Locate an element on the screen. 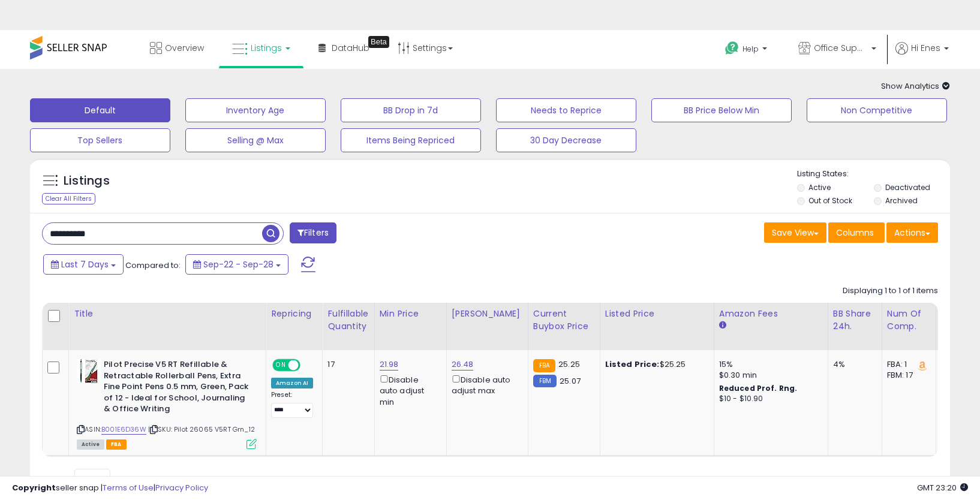 This screenshot has width=980, height=500. button: Non Competitive is located at coordinates (877, 110).